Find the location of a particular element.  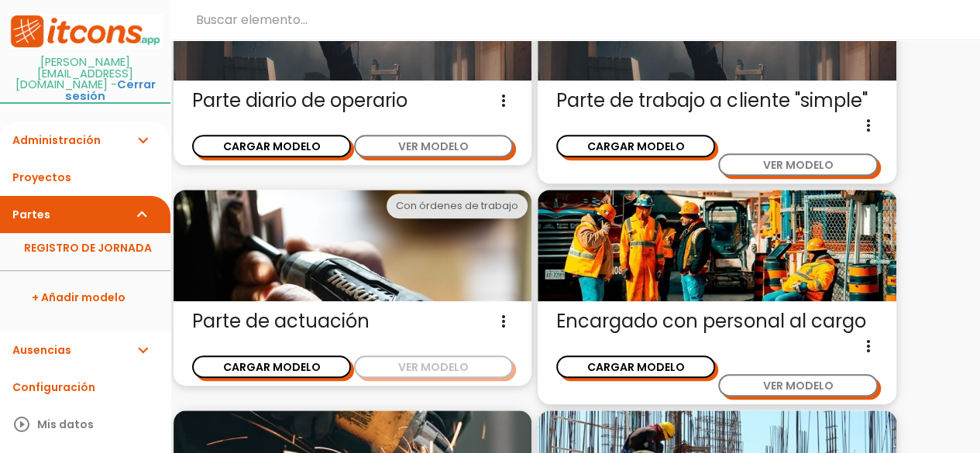

a: + Añadir modelo is located at coordinates (85, 298).